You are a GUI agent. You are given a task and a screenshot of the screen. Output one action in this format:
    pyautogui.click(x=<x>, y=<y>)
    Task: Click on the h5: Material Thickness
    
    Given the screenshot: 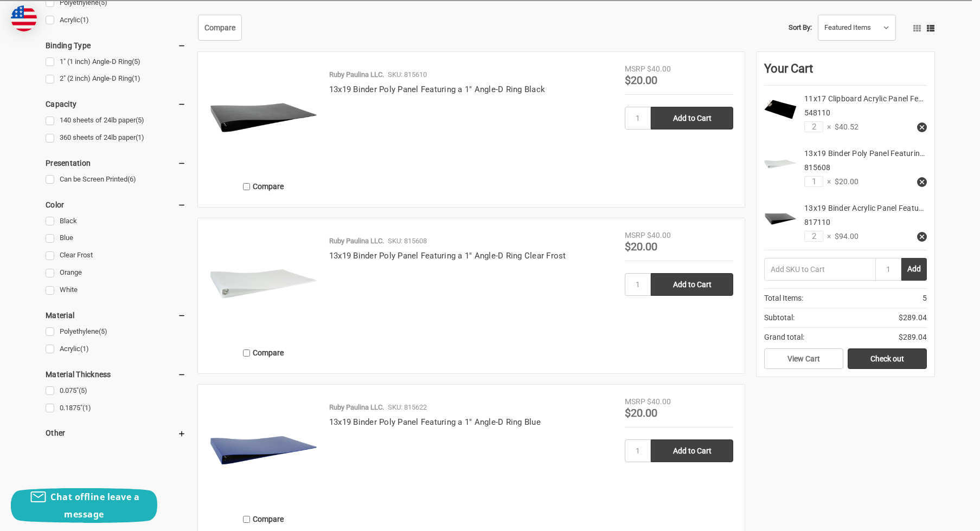 What is the action you would take?
    pyautogui.click(x=115, y=375)
    